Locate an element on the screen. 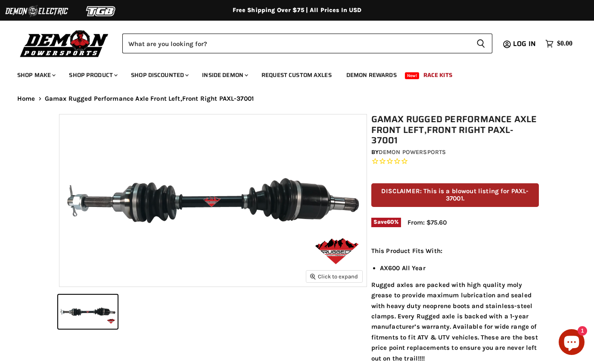 Image resolution: width=594 pixels, height=364 pixels. img: TGB Logo 2 is located at coordinates (101, 12).